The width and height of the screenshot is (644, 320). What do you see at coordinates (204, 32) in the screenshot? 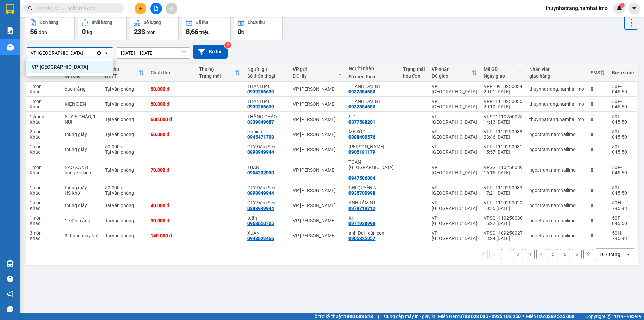
I see `span: triệu` at bounding box center [204, 32].